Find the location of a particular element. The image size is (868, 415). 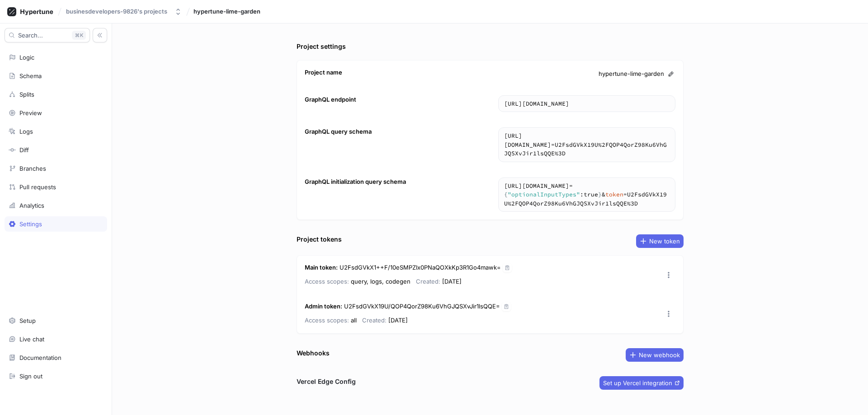

span: Search... is located at coordinates (30, 35).